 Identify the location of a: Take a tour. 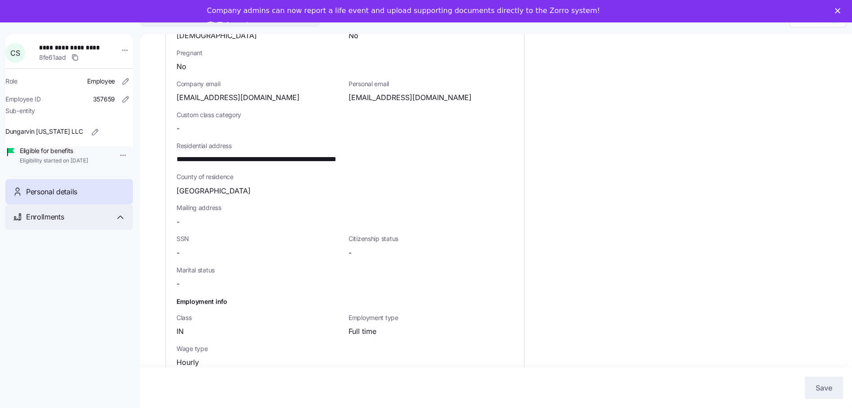
(235, 26).